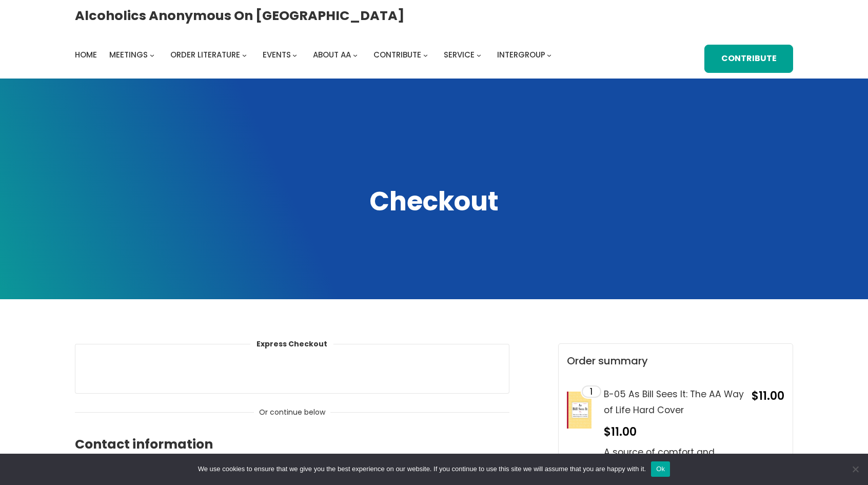 The width and height of the screenshot is (868, 485). Describe the element at coordinates (422, 469) in the screenshot. I see `span: We use cookies to ensure that we give you the best experience on our website. If you continue to ...` at that location.